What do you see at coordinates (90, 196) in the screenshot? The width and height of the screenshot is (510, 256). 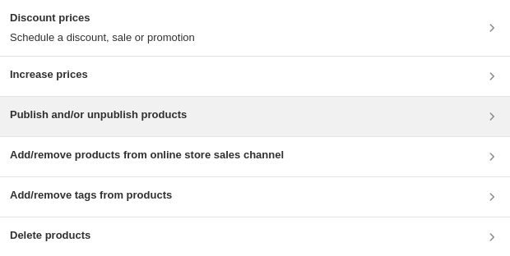 I see `h3: Add/remove tags from products` at bounding box center [90, 196].